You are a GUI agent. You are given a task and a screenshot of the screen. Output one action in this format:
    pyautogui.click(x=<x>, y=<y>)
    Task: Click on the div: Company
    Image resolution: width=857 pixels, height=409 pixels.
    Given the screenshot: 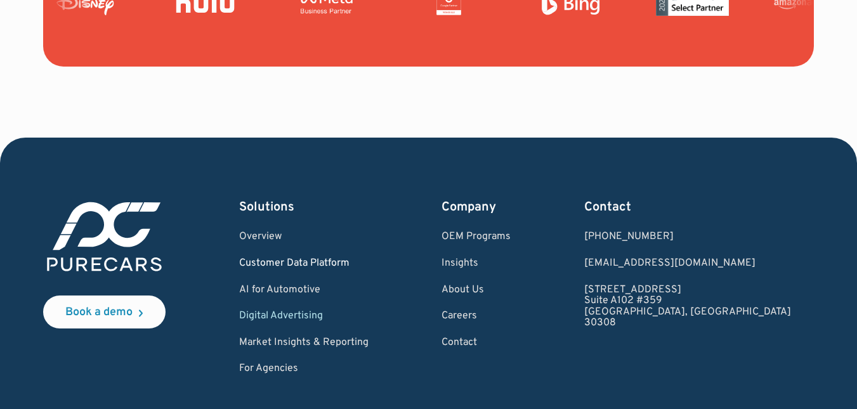 What is the action you would take?
    pyautogui.click(x=476, y=208)
    